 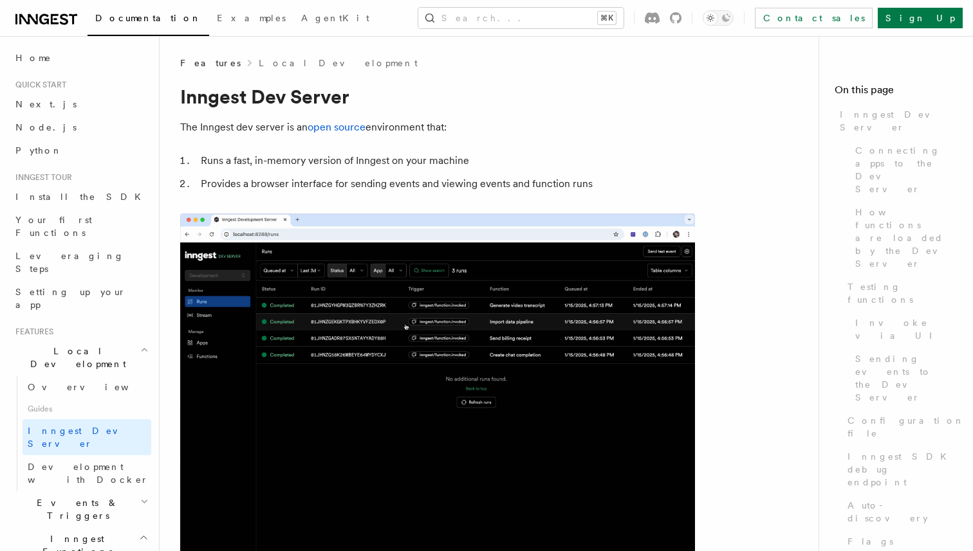 What do you see at coordinates (902, 470) in the screenshot?
I see `span: Inngest SDK debug endpoint` at bounding box center [902, 470].